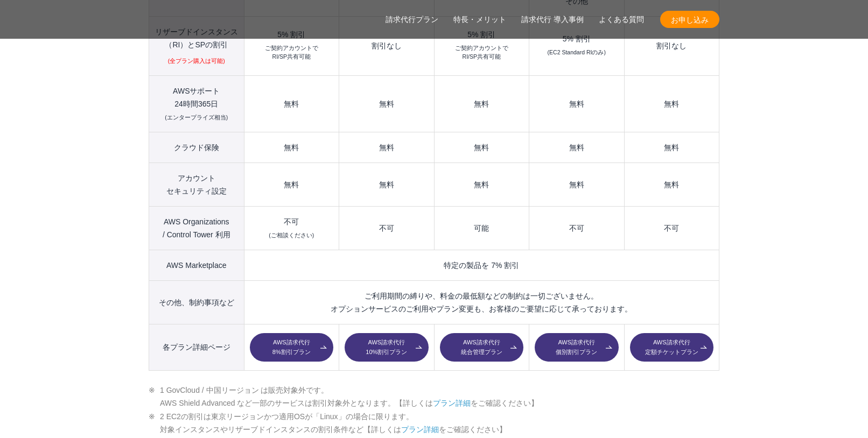  I want to click on th: 各プラン詳細ページ, so click(196, 347).